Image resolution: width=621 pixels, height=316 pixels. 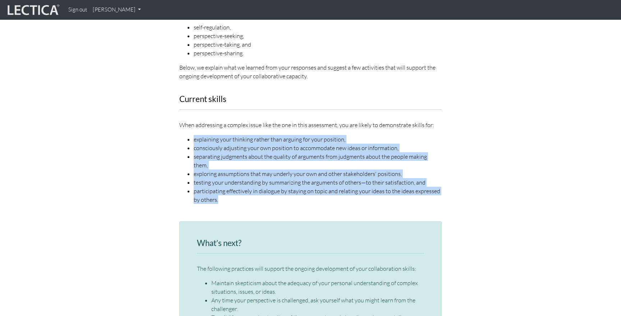 What do you see at coordinates (318, 174) in the screenshot?
I see `li: exploring assumptions that may underly your own and other stakeholders' positions,` at bounding box center [318, 174].